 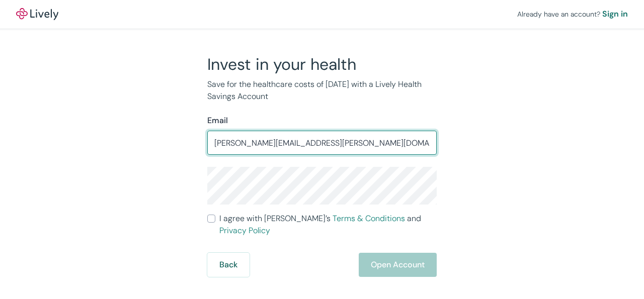 What do you see at coordinates (218, 121) in the screenshot?
I see `label: Email` at bounding box center [218, 121].